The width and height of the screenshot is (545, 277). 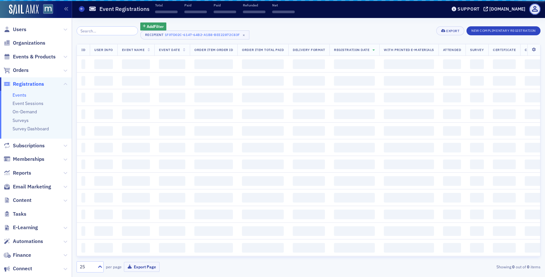 What do you see at coordinates (254, 5) in the screenshot?
I see `p: Refunded` at bounding box center [254, 5].